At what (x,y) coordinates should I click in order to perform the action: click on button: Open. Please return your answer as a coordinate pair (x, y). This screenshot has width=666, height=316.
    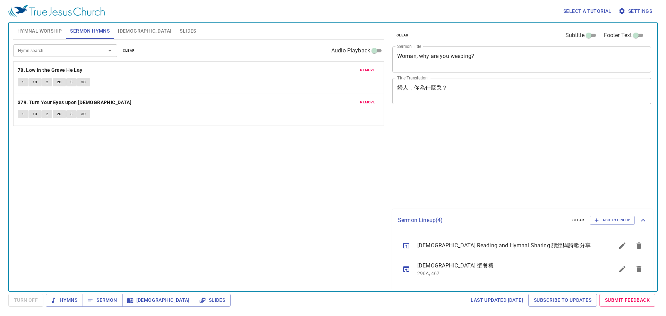
    Looking at the image, I should click on (110, 51).